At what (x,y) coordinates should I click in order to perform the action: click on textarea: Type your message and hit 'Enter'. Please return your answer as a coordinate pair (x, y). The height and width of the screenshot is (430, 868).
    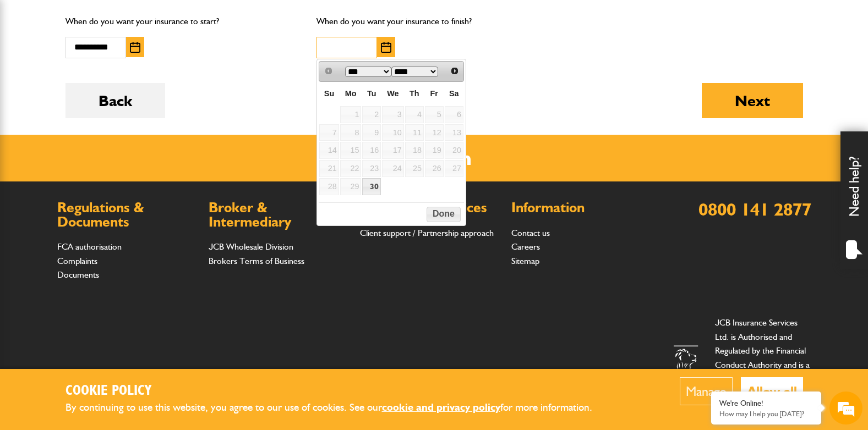
    Looking at the image, I should click on (107, 264).